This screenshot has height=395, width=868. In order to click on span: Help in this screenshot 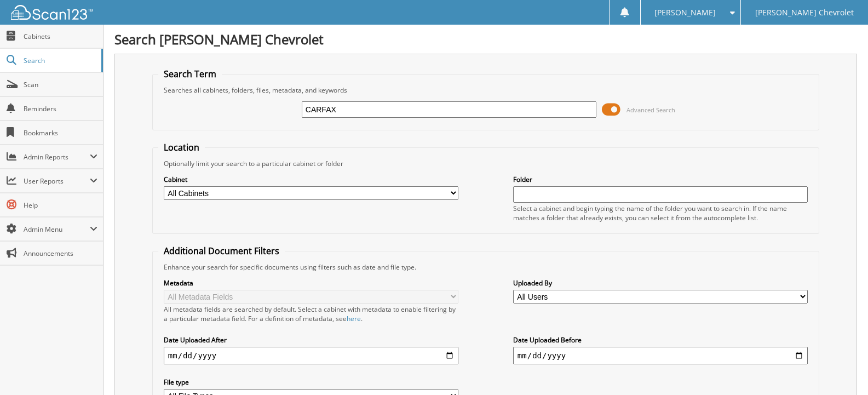, I will do `click(60, 205)`.